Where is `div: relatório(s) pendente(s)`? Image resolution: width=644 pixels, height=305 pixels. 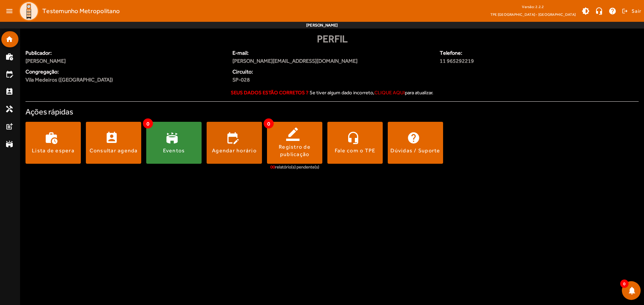
div: relatório(s) pendente(s) is located at coordinates (295, 167).